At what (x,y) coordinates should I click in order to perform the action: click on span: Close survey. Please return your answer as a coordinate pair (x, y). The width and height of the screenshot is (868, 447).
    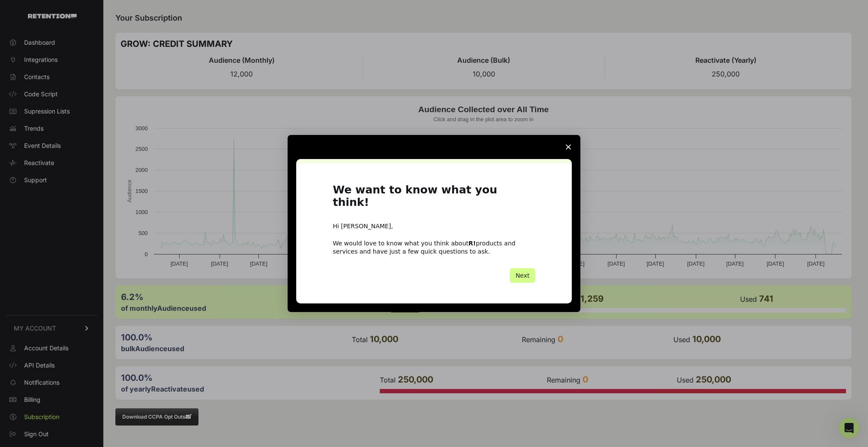
    Looking at the image, I should click on (568, 147).